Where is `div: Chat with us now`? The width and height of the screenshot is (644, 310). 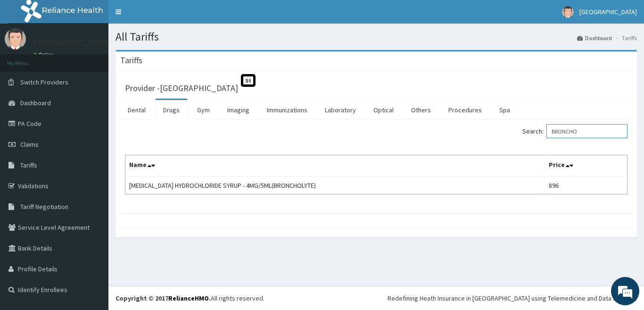
div: Chat with us now is located at coordinates (104, 59).